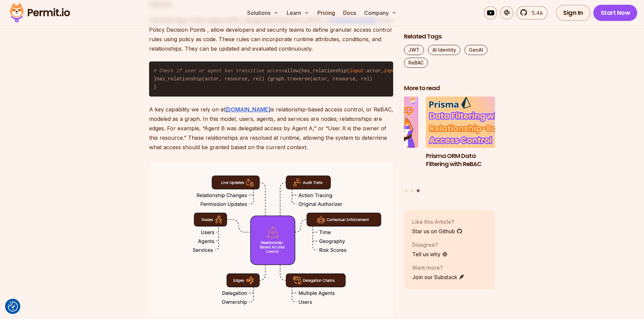 This screenshot has width=644, height=319. Describe the element at coordinates (373, 168) in the screenshot. I see `h3: Human-in-the-Loop for AI Agents: Best Practices, Frameworks, Use Cases, and Demo` at that location.